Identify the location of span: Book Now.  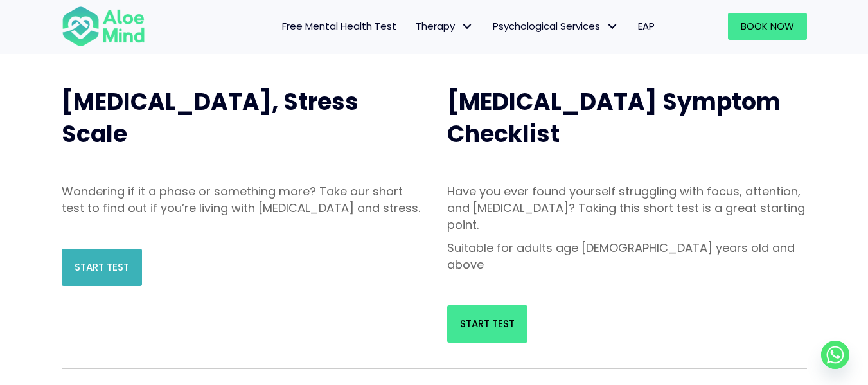
(767, 26).